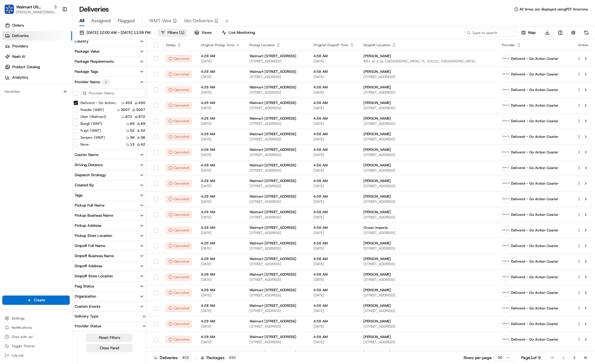 The image size is (595, 364). I want to click on label: None, so click(85, 145).